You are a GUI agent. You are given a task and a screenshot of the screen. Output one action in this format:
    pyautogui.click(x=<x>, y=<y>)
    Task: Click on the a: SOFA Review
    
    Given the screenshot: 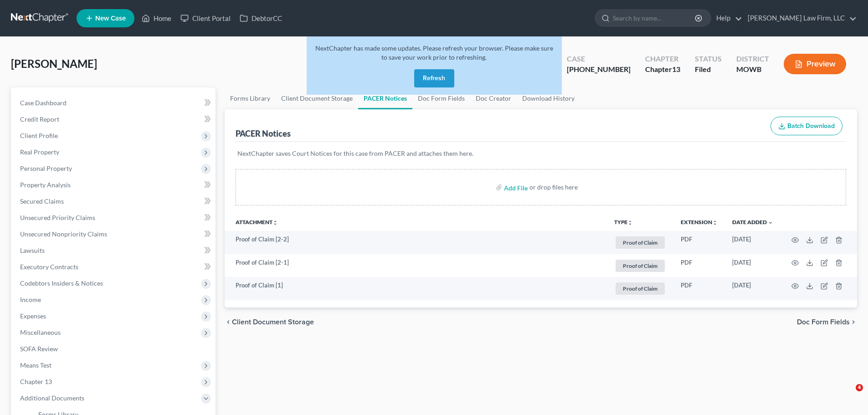 What is the action you would take?
    pyautogui.click(x=114, y=348)
    